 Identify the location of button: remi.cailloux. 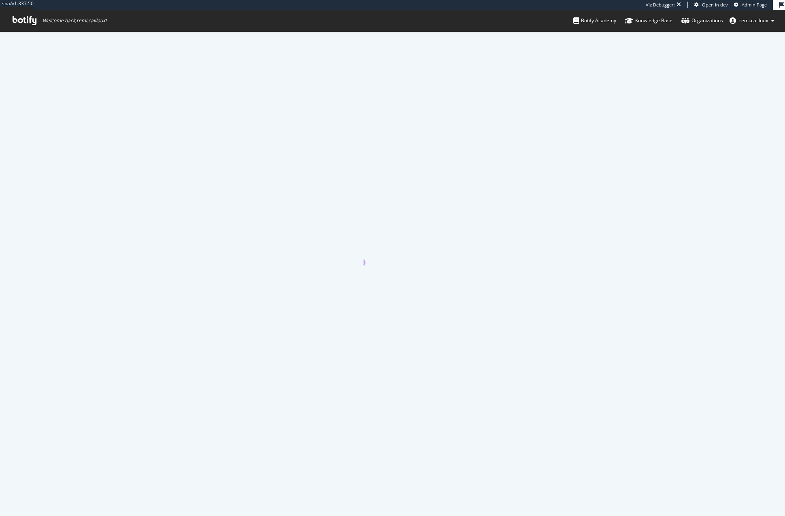
(751, 21).